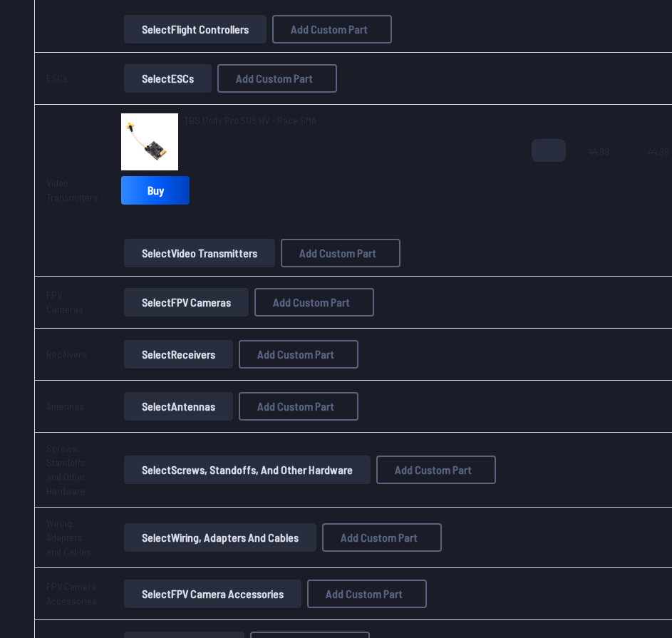 Image resolution: width=672 pixels, height=638 pixels. Describe the element at coordinates (200, 253) in the screenshot. I see `button: SelectVideo Transmitters` at that location.